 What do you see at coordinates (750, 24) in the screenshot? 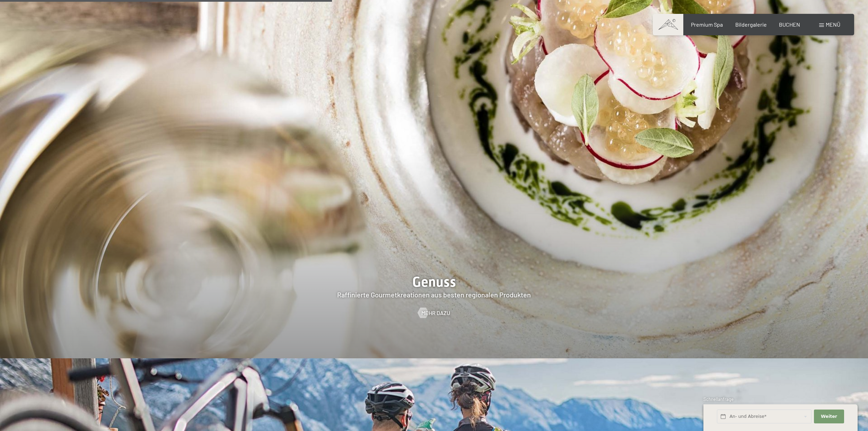
I see `span: Bildergalerie` at bounding box center [750, 24].